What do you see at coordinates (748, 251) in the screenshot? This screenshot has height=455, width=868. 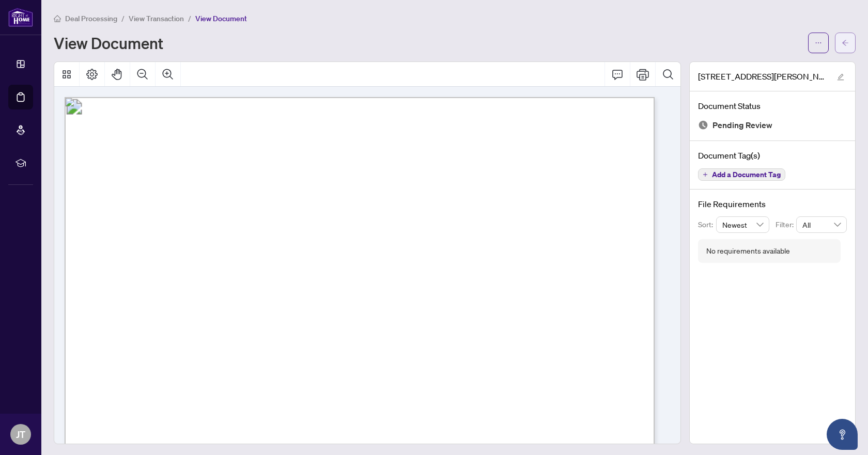 I see `div: No requirements available` at bounding box center [748, 251].